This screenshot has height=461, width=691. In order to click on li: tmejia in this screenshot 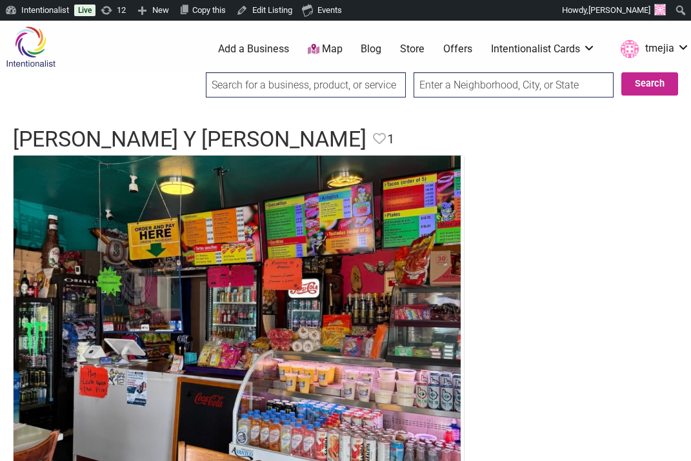, I will do `click(652, 49)`.